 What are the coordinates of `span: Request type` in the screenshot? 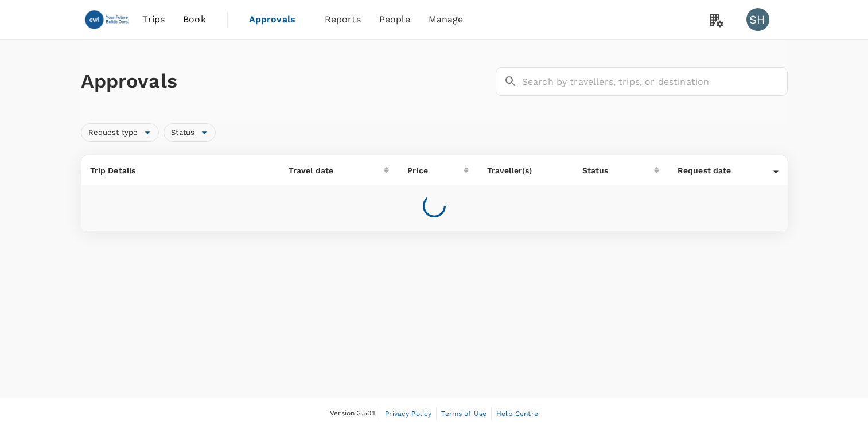 It's located at (113, 132).